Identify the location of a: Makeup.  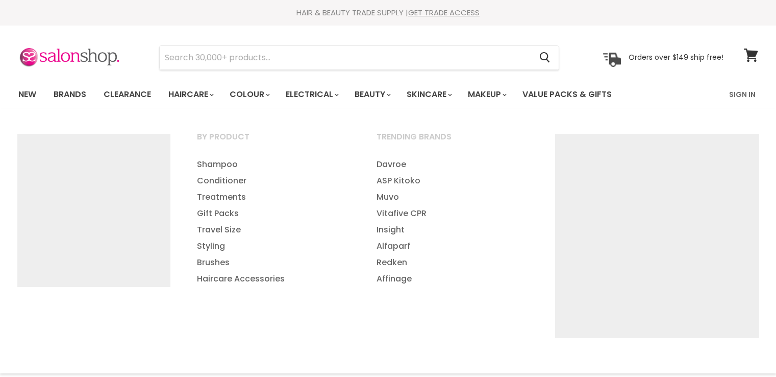
(486, 94).